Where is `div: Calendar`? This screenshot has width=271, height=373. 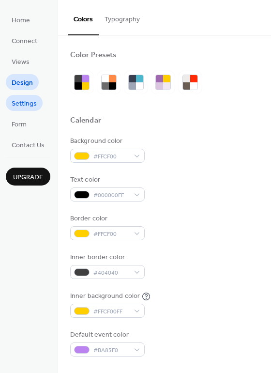
div: Calendar is located at coordinates (86, 121).